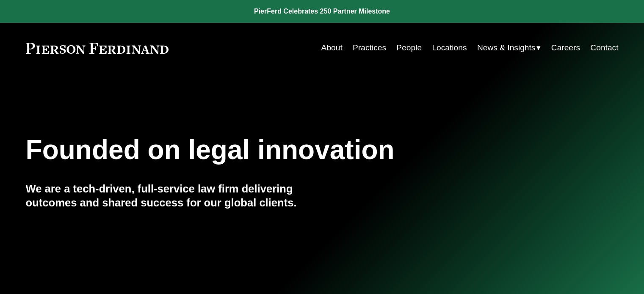 The image size is (644, 294). I want to click on span: News & Insights, so click(506, 48).